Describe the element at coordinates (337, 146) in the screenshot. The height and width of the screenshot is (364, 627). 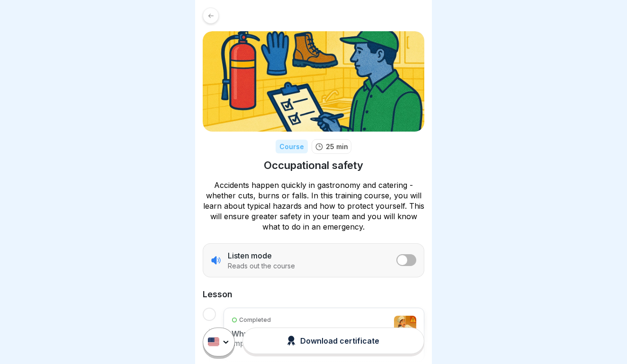
I see `p: 25 min` at that location.